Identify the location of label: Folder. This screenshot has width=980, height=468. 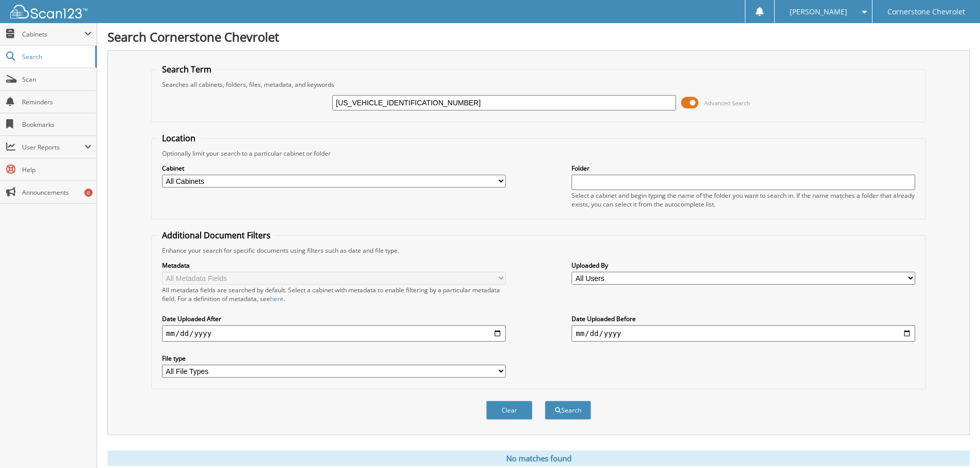
(743, 168).